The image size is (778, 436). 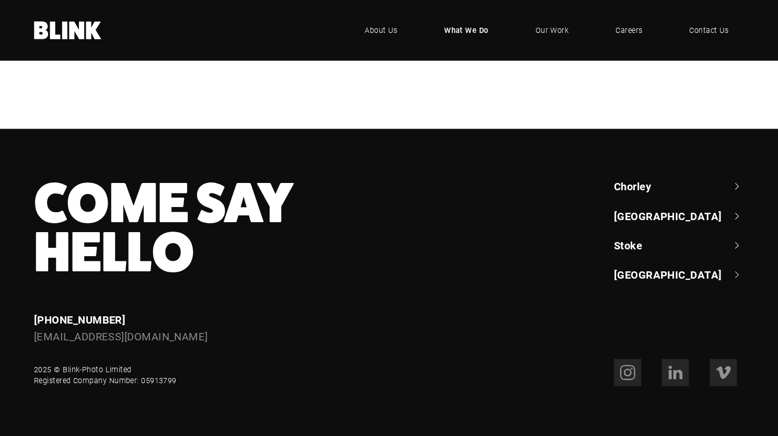 I want to click on h3: Come Say Hello, so click(x=244, y=228).